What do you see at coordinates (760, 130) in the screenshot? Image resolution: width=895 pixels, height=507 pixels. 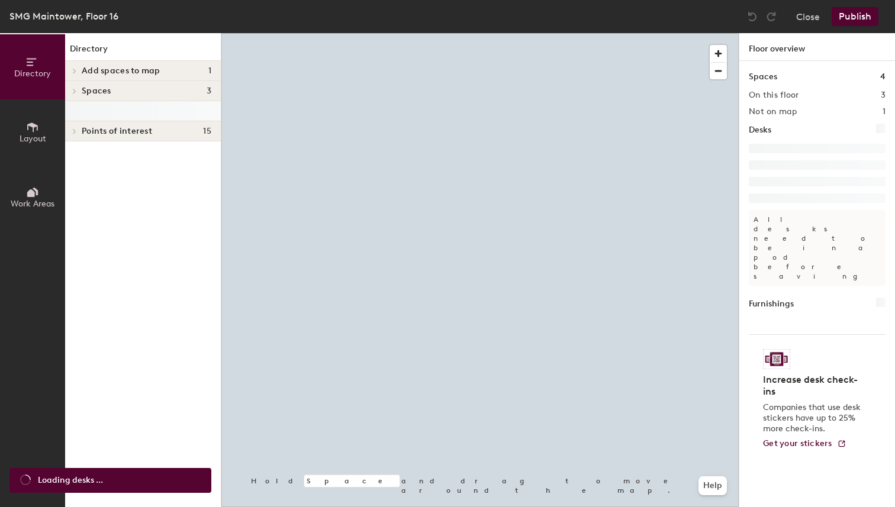 I see `h1: Desks` at bounding box center [760, 130].